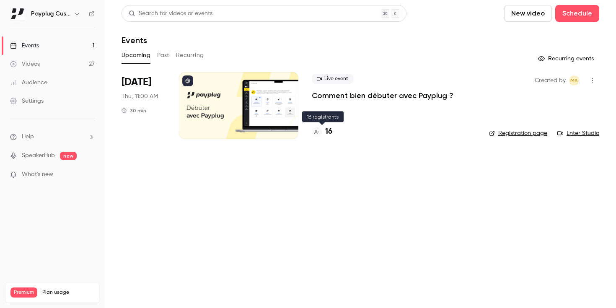  Describe the element at coordinates (190, 55) in the screenshot. I see `button: Recurring` at that location.